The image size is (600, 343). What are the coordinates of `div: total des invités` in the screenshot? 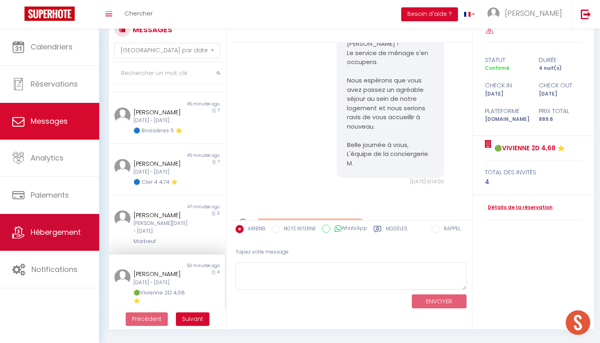 It's located at (533, 172).